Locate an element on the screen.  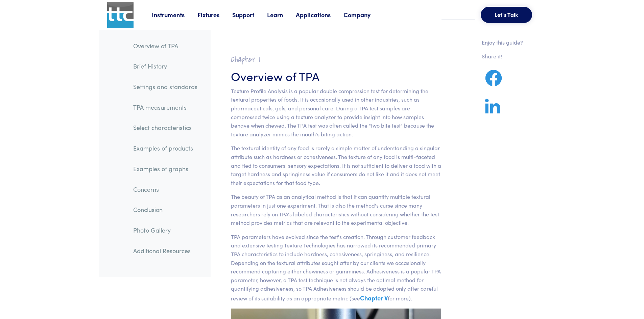
p: TPA parameters have evolved since the test's creation. Through customer feedback and extensive te... is located at coordinates (336, 268).